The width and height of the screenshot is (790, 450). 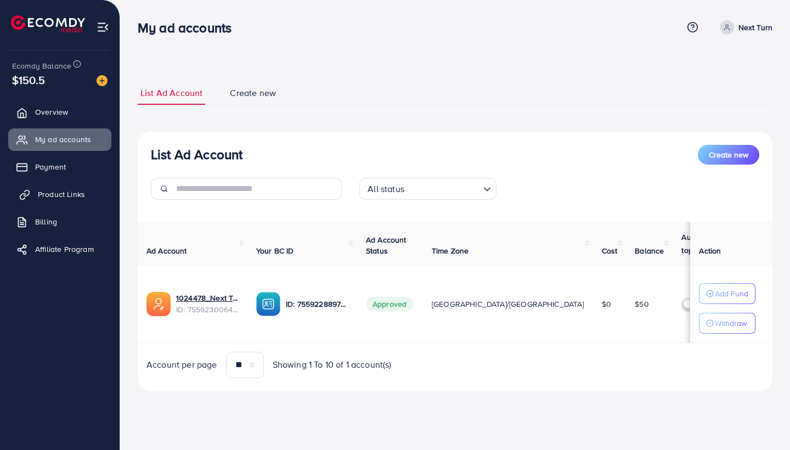 What do you see at coordinates (158, 304) in the screenshot?
I see `img: ic-ads-acc.e4c84228.svg` at bounding box center [158, 304].